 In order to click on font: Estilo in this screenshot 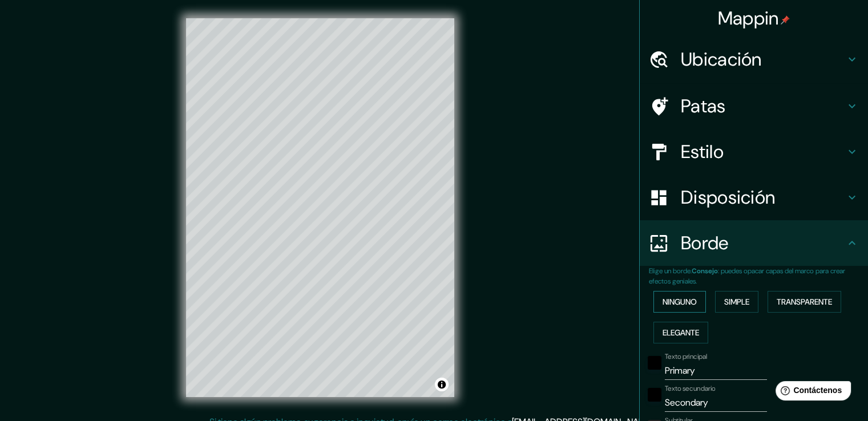, I will do `click(701, 152)`.